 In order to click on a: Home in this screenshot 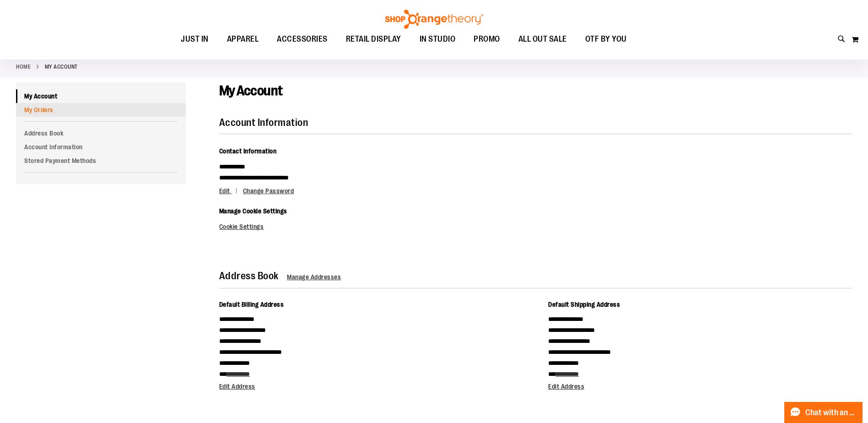, I will do `click(24, 67)`.